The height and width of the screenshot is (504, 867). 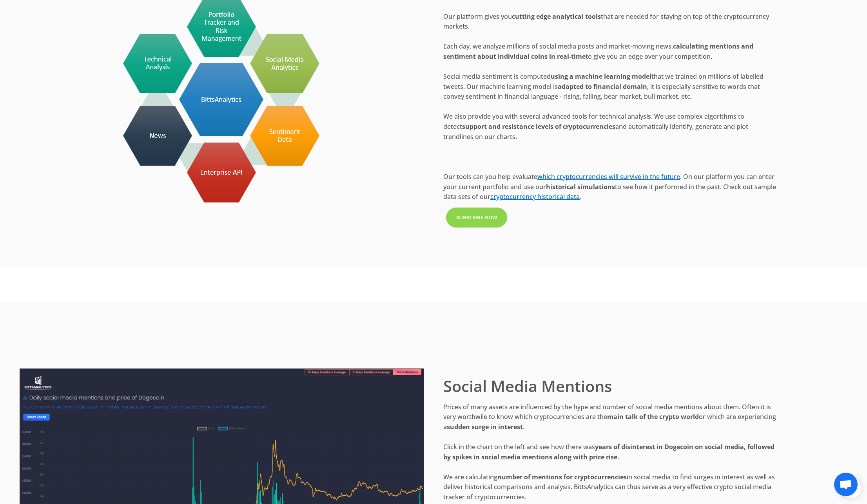 I want to click on b: using a machine learning model, so click(x=601, y=77).